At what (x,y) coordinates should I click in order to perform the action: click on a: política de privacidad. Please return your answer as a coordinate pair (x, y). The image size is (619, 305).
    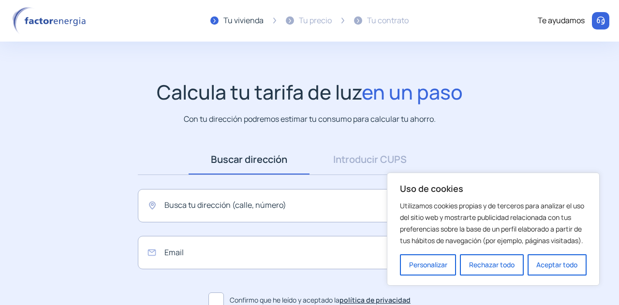
    Looking at the image, I should click on (375, 300).